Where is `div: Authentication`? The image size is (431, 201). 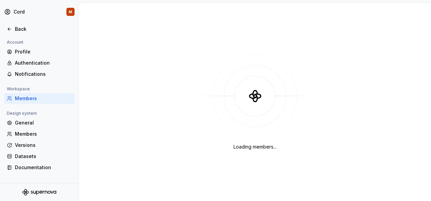
div: Authentication is located at coordinates (43, 63).